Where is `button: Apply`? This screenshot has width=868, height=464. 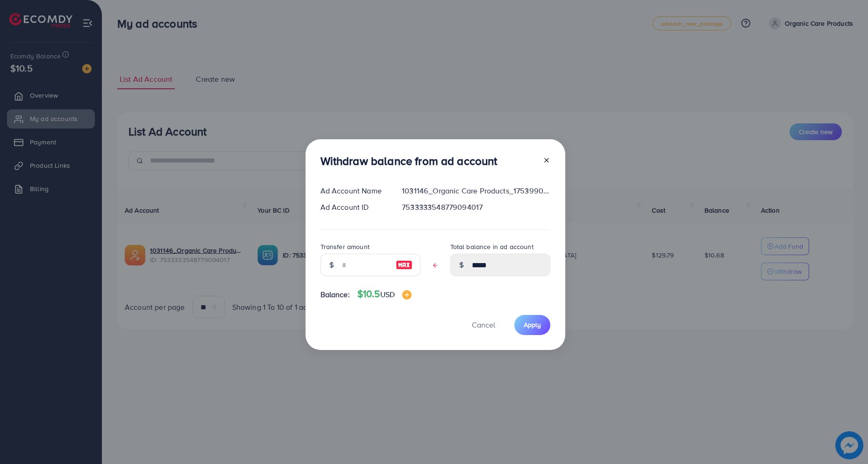
button: Apply is located at coordinates (532, 325).